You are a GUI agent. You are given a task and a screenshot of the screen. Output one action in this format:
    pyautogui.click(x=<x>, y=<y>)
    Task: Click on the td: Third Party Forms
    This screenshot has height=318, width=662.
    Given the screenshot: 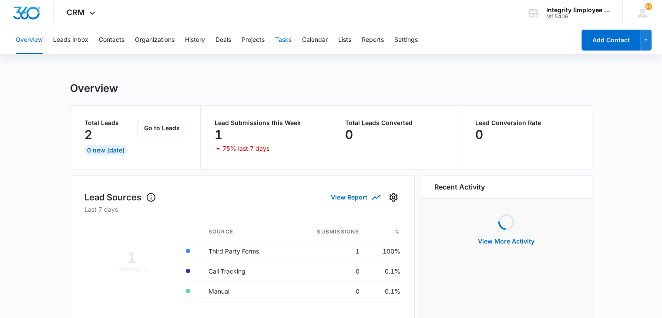 What is the action you would take?
    pyautogui.click(x=245, y=251)
    